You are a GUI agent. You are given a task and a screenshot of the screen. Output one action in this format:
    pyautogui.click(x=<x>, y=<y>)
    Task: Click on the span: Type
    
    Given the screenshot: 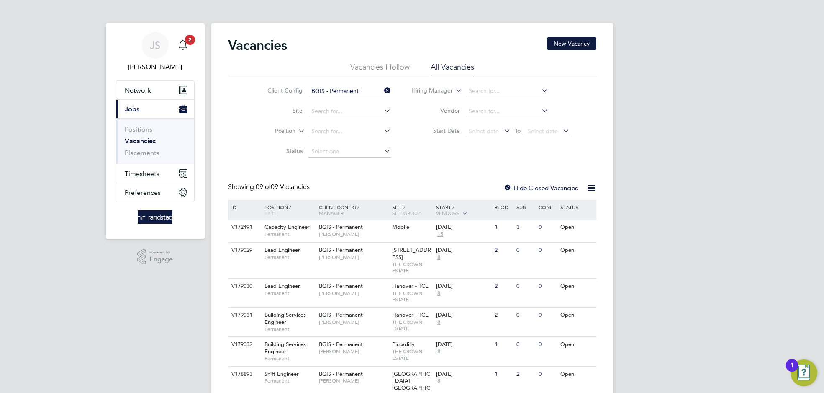 What is the action you would take?
    pyautogui.click(x=270, y=213)
    